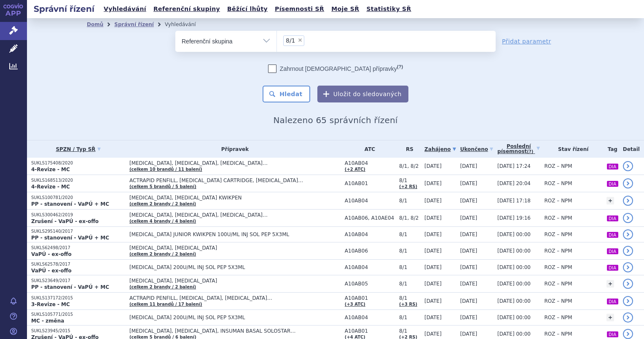 The height and width of the screenshot is (339, 644). Describe the element at coordinates (300, 9) in the screenshot. I see `a: Písemnosti SŘ` at that location.